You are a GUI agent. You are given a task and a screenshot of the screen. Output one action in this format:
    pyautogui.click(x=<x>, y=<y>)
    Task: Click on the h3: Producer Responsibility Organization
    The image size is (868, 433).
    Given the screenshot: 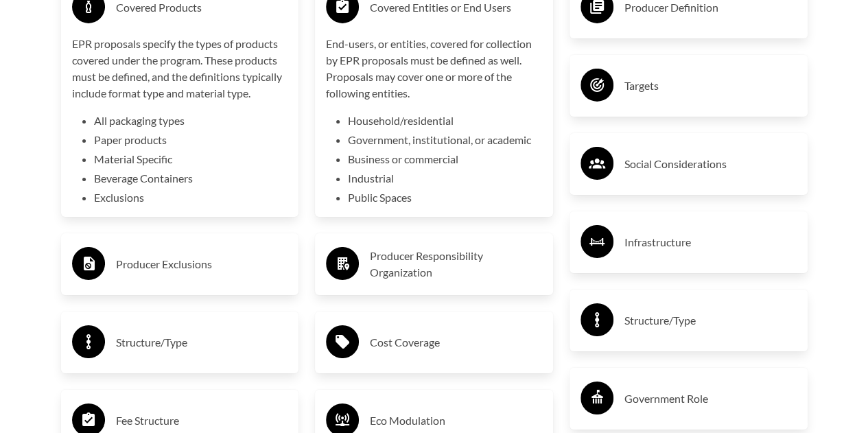 What is the action you would take?
    pyautogui.click(x=456, y=264)
    